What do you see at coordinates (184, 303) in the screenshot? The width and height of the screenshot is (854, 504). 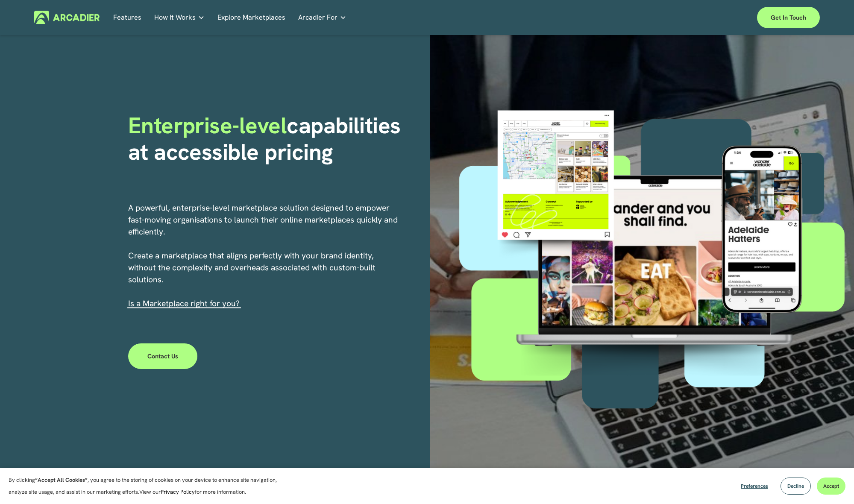 I see `span: I` at bounding box center [184, 303].